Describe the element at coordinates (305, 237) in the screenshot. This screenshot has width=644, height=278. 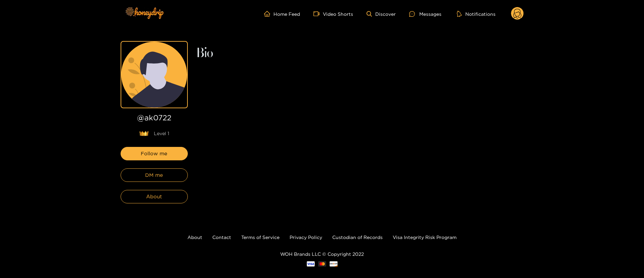
I see `a: Privacy Policy` at that location.